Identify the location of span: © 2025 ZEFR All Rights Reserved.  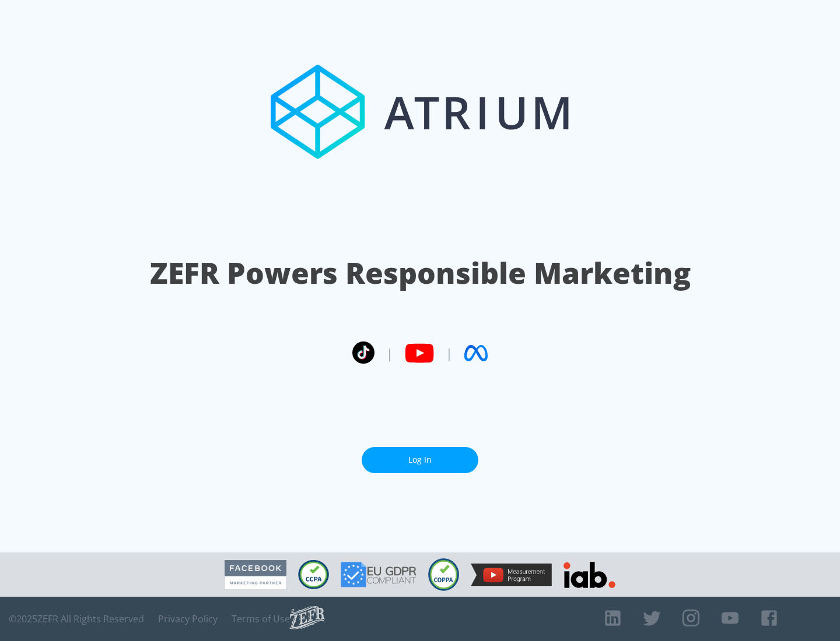
(76, 619).